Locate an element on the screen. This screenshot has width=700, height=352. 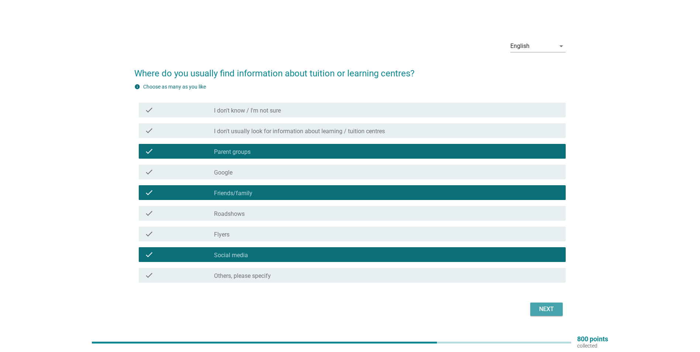
label: Others, please specify is located at coordinates (243, 276).